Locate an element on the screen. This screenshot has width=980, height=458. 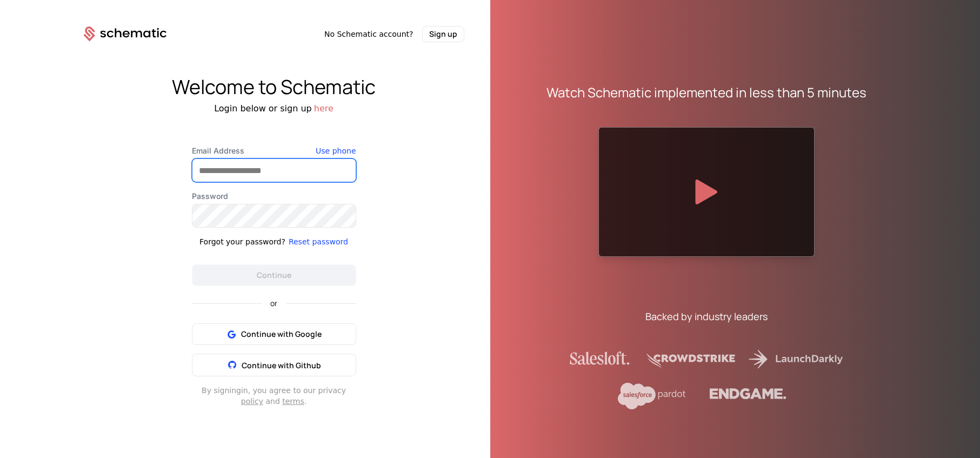
button: Continue with Github is located at coordinates (274, 365).